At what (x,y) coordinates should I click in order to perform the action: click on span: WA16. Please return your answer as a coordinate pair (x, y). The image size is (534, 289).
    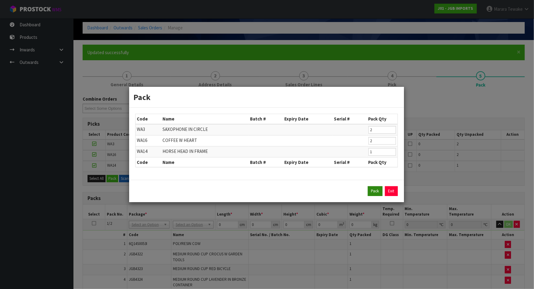
    Looking at the image, I should click on (142, 140).